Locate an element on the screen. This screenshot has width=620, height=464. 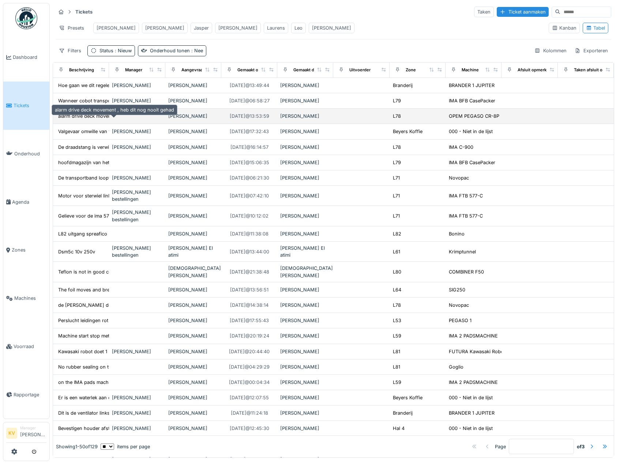
div: Filters is located at coordinates (70, 50).